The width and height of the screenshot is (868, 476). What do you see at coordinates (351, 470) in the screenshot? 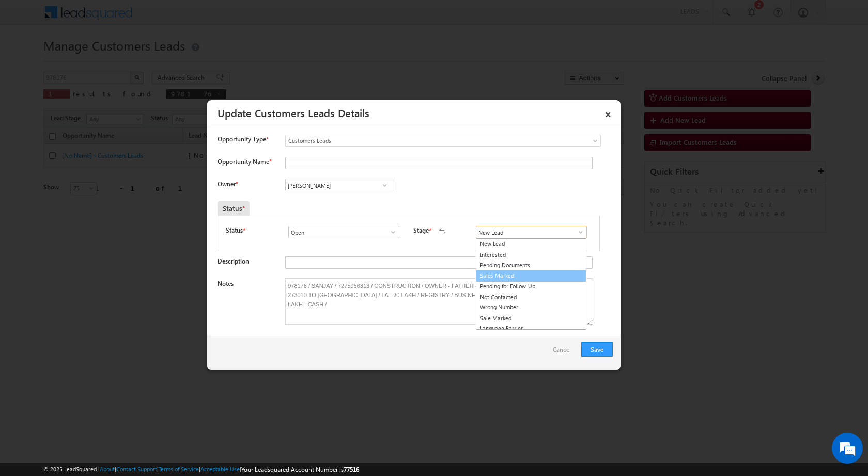
I see `span: 77516` at bounding box center [351, 470].